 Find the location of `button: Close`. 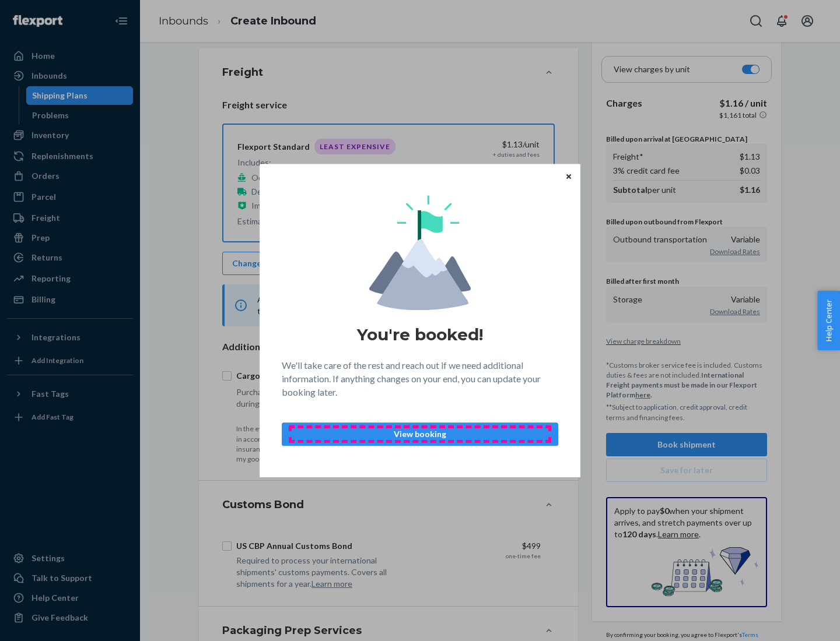

button: Close is located at coordinates (569, 176).